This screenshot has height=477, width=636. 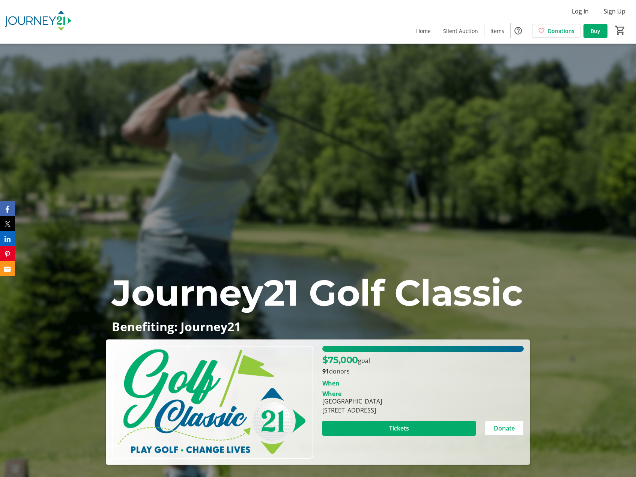 I want to click on a: Items, so click(x=497, y=31).